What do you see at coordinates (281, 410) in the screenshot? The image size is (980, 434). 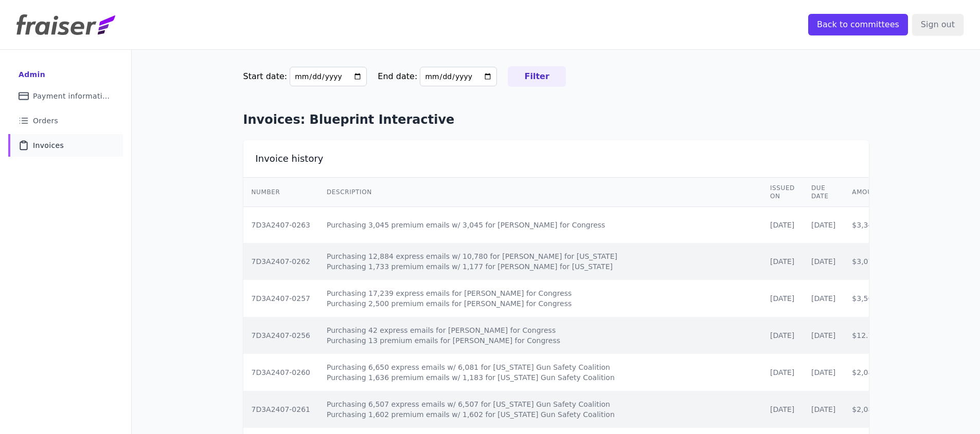 I see `td: 7D3A2407-0261` at bounding box center [281, 410].